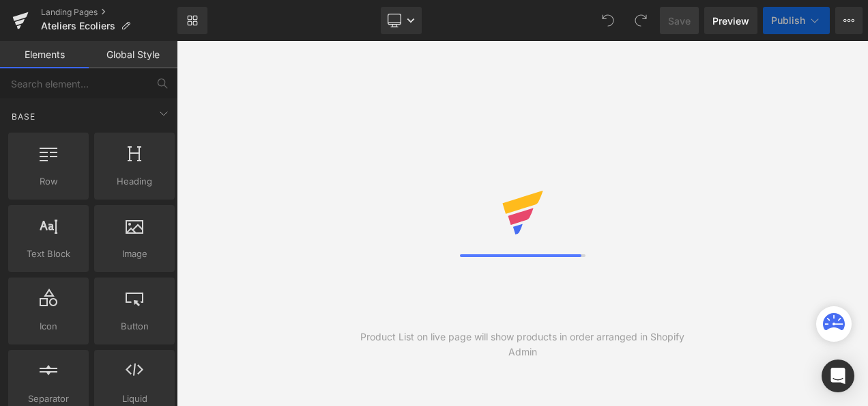 This screenshot has height=406, width=868. Describe the element at coordinates (134, 253) in the screenshot. I see `span: Image` at that location.